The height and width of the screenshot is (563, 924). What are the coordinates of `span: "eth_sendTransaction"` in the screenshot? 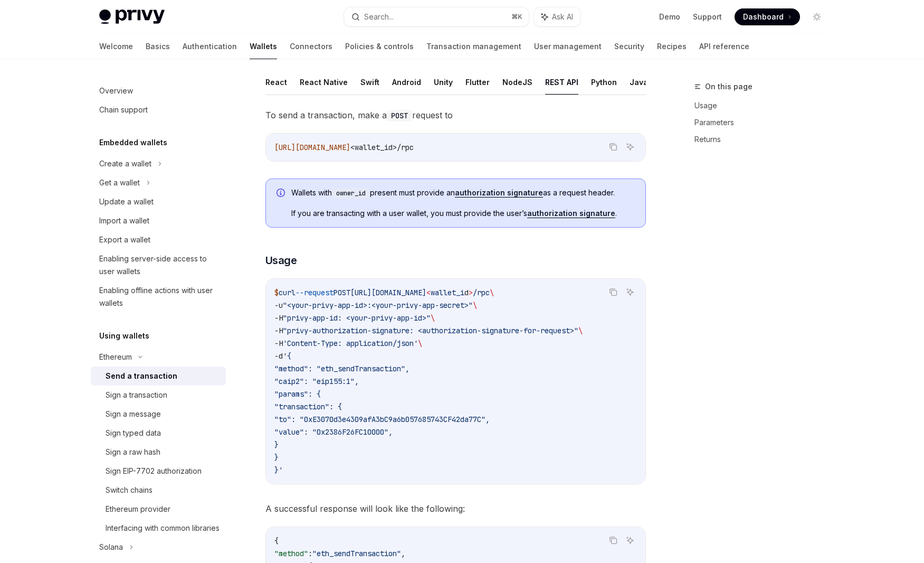 It's located at (357, 553).